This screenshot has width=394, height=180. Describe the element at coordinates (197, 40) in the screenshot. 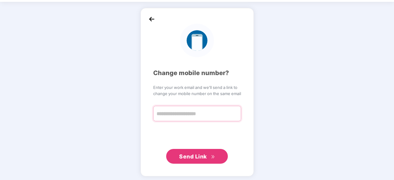

I see `img: logo` at that location.